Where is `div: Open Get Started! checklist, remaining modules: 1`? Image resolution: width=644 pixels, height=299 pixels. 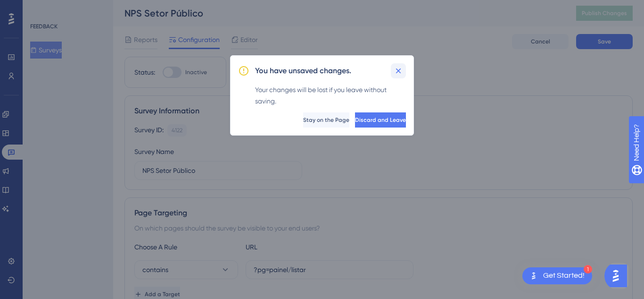 div: Open Get Started! checklist, remaining modules: 1 is located at coordinates (557, 276).